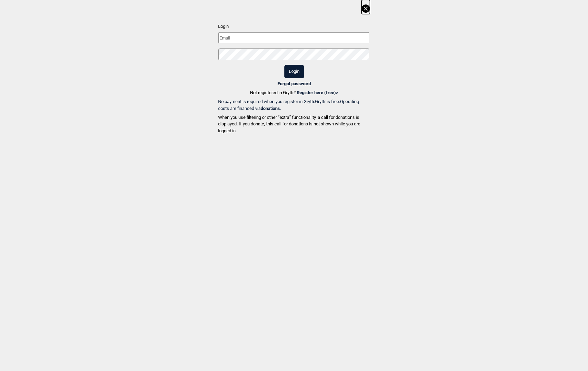 This screenshot has height=371, width=588. What do you see at coordinates (294, 38) in the screenshot?
I see `input: Email` at bounding box center [294, 38].